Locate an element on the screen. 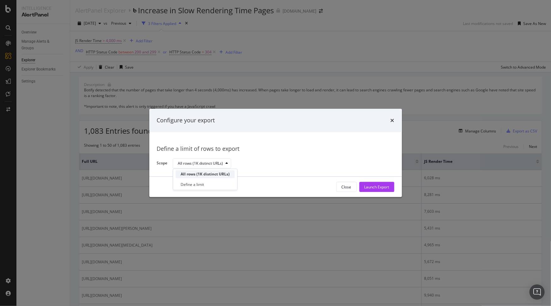 Image resolution: width=551 pixels, height=306 pixels. div: Configure your export is located at coordinates (186, 120).